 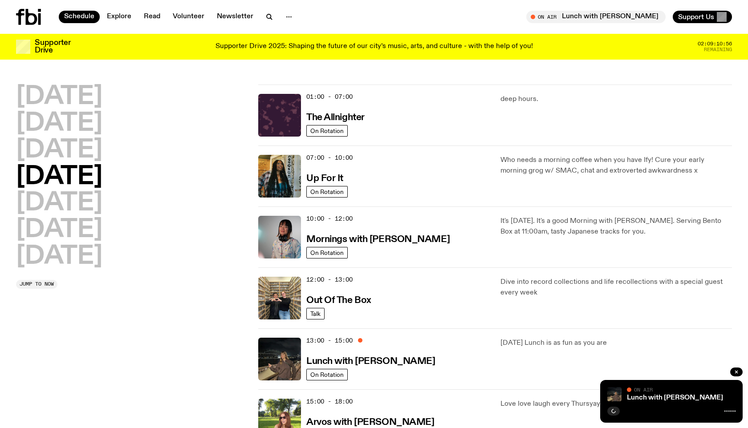 What do you see at coordinates (329, 340) in the screenshot?
I see `span: 13:00 - 15:00` at bounding box center [329, 340].